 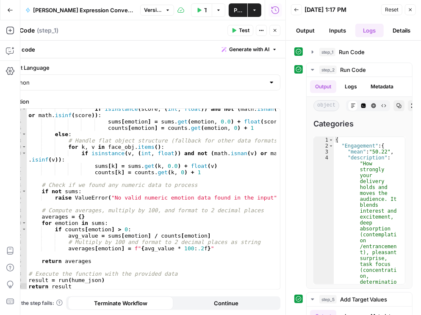 I want to click on button: Test, so click(x=240, y=30).